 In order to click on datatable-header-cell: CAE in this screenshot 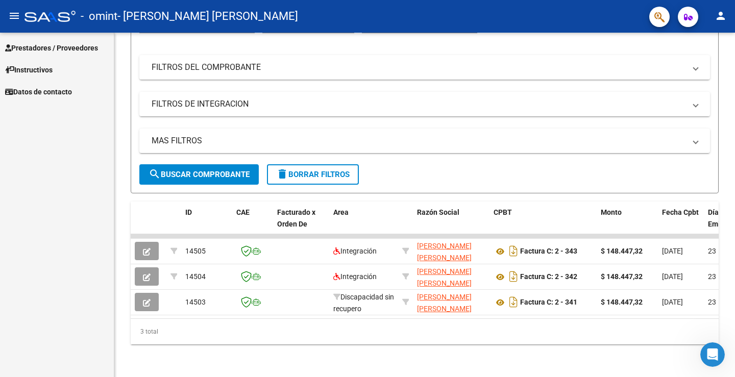, I will do `click(253, 224)`.